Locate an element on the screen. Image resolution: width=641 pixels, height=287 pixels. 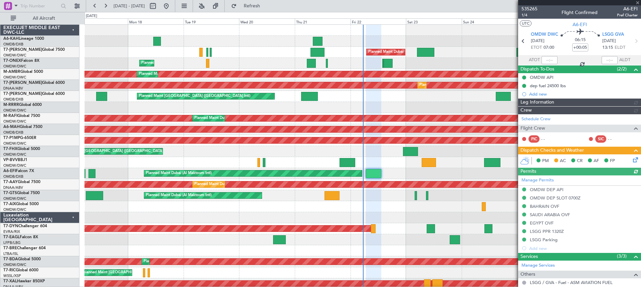
span: M-AMBR is located at coordinates (12, 72).